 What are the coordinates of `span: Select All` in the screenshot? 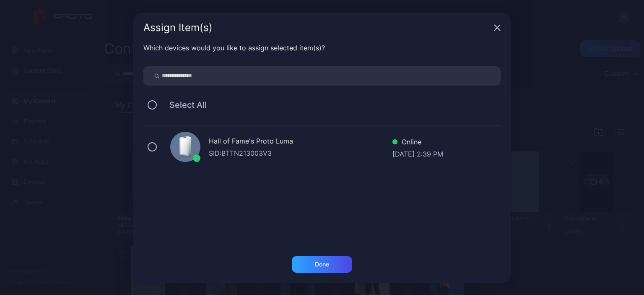 It's located at (184, 105).